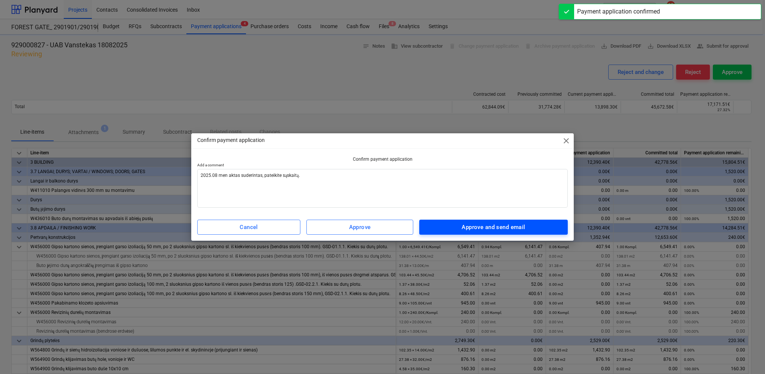 Image resolution: width=765 pixels, height=374 pixels. I want to click on p: Add a comment, so click(383, 165).